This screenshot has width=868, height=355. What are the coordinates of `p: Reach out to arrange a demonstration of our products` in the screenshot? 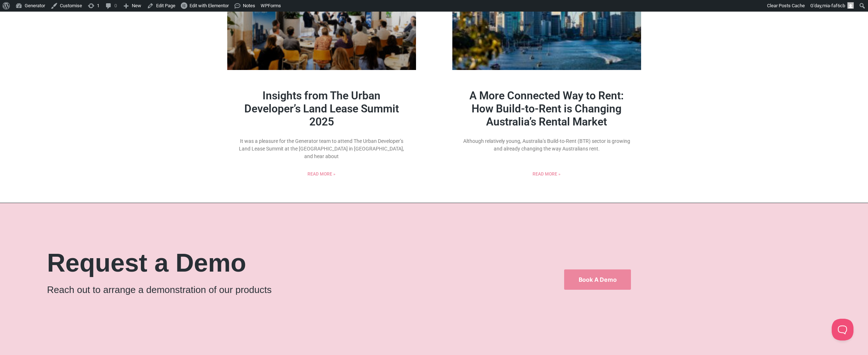 It's located at (280, 290).